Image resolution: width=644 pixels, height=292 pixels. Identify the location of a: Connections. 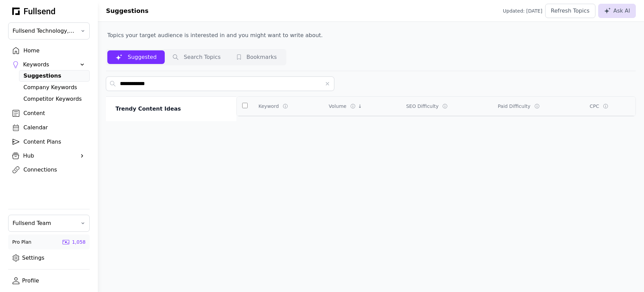
(49, 170).